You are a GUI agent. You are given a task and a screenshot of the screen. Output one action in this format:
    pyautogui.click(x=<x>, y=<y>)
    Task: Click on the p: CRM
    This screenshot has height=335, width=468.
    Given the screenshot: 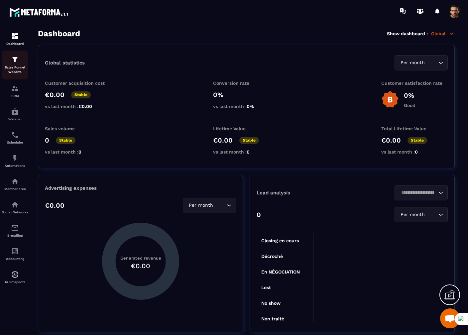 What is the action you would take?
    pyautogui.click(x=15, y=96)
    